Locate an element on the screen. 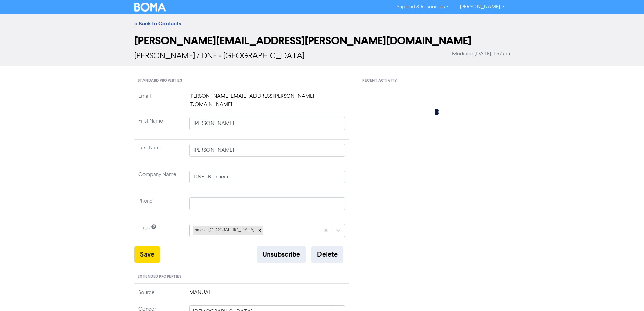 Image resolution: width=644 pixels, height=311 pixels. td: Tags is located at coordinates (160, 233).